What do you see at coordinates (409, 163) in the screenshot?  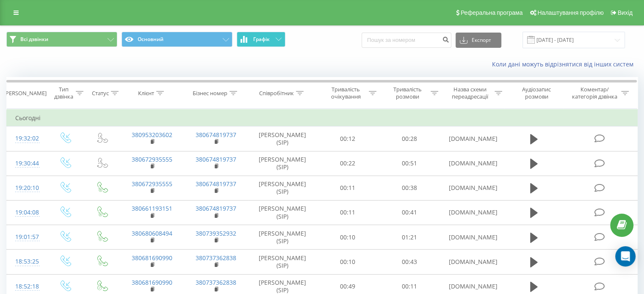 I see `td: 00:51` at bounding box center [409, 163].